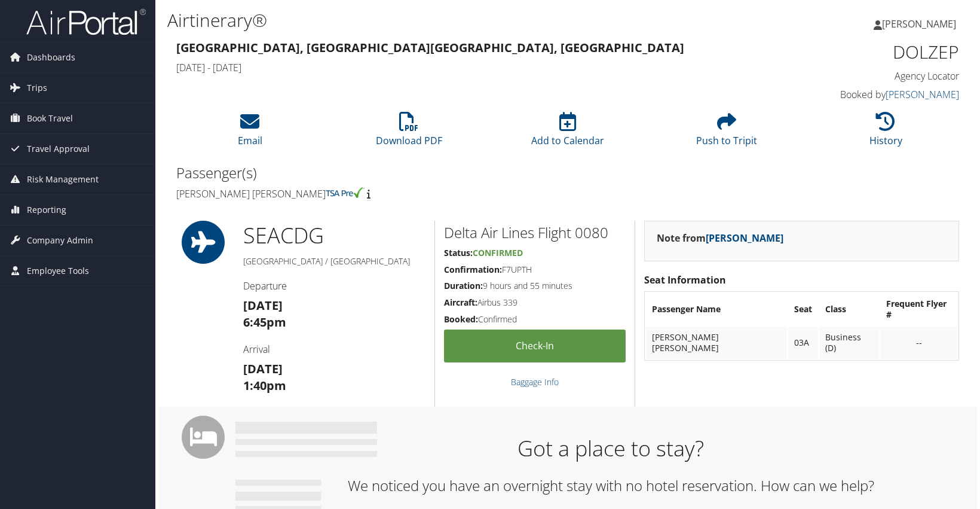 The width and height of the screenshot is (980, 509). Describe the element at coordinates (717, 309) in the screenshot. I see `th: Passenger Name` at that location.